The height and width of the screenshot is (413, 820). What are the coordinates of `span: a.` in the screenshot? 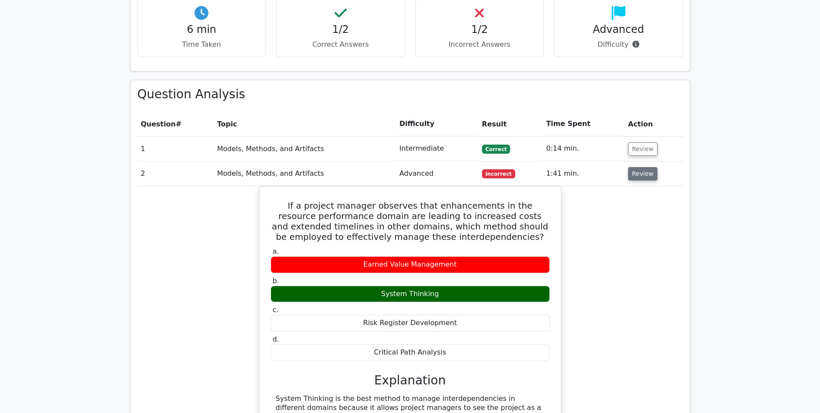 It's located at (276, 251).